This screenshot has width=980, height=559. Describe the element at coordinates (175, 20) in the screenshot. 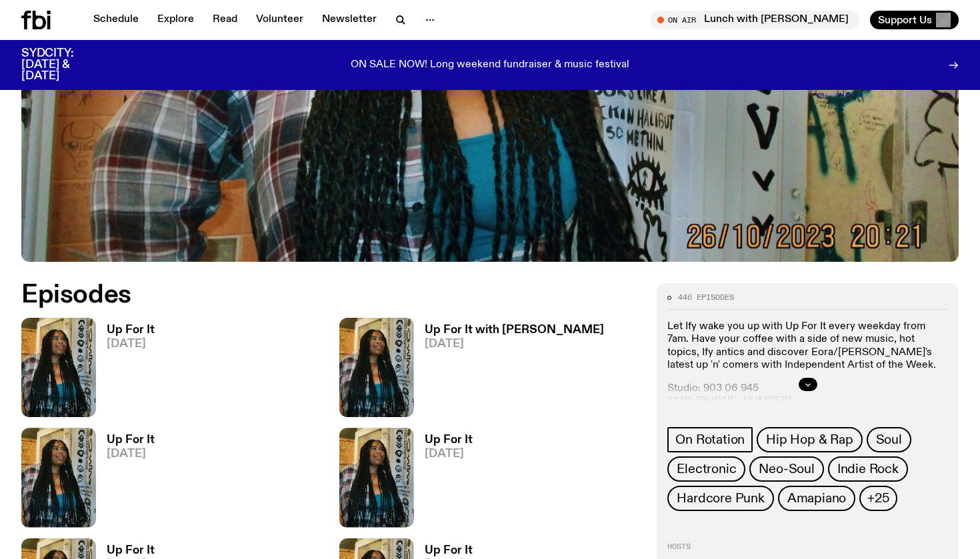

I see `a: Explore` at that location.